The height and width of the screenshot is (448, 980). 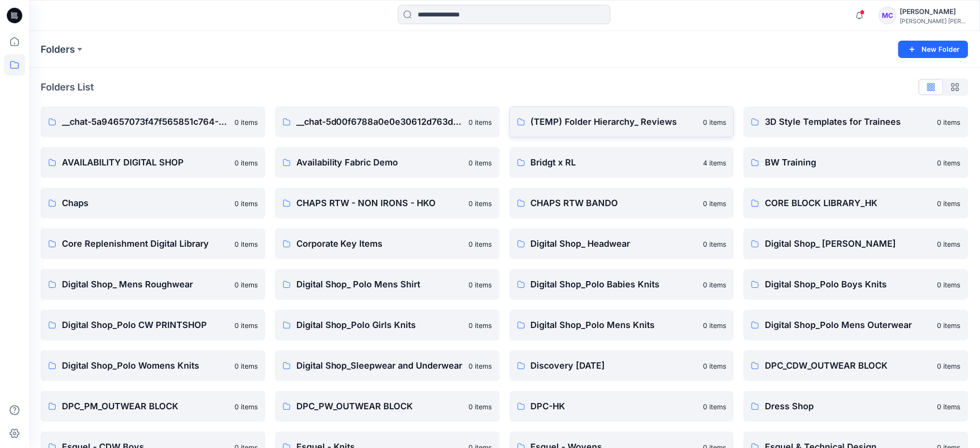 I want to click on p: DPC-HK, so click(x=614, y=406).